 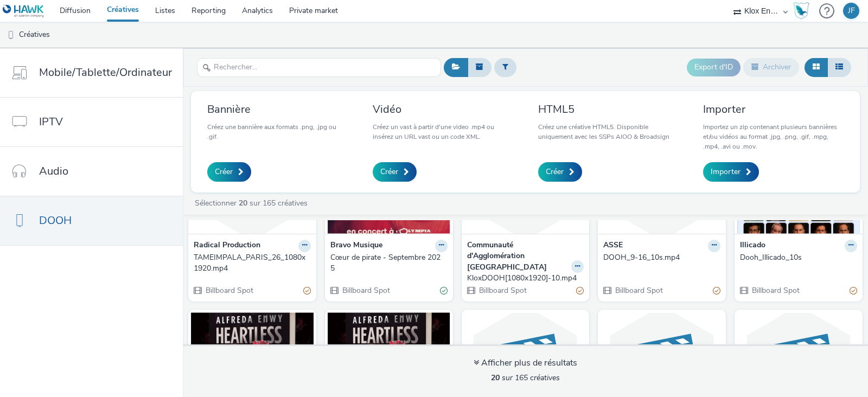 I want to click on h3: Vidéo, so click(x=442, y=109).